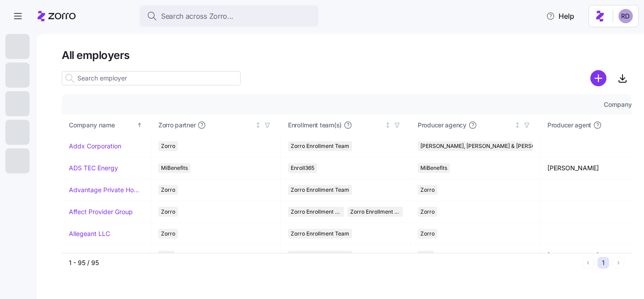 This screenshot has height=299, width=644. I want to click on th: Producer agencyNot sorted, so click(475, 125).